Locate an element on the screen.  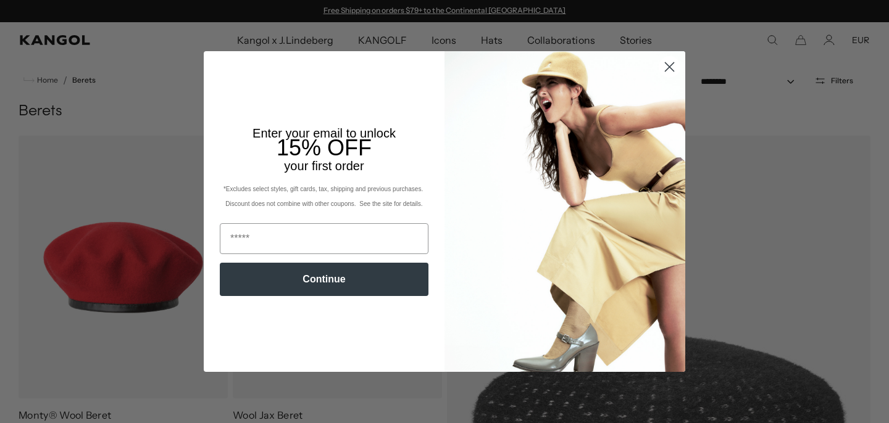
span: 15% OFF is located at coordinates (324, 148).